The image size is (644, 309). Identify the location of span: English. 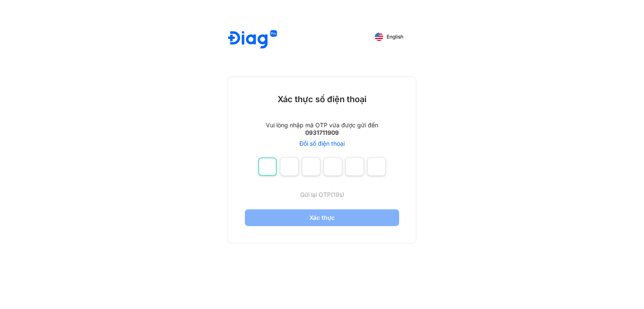
(395, 37).